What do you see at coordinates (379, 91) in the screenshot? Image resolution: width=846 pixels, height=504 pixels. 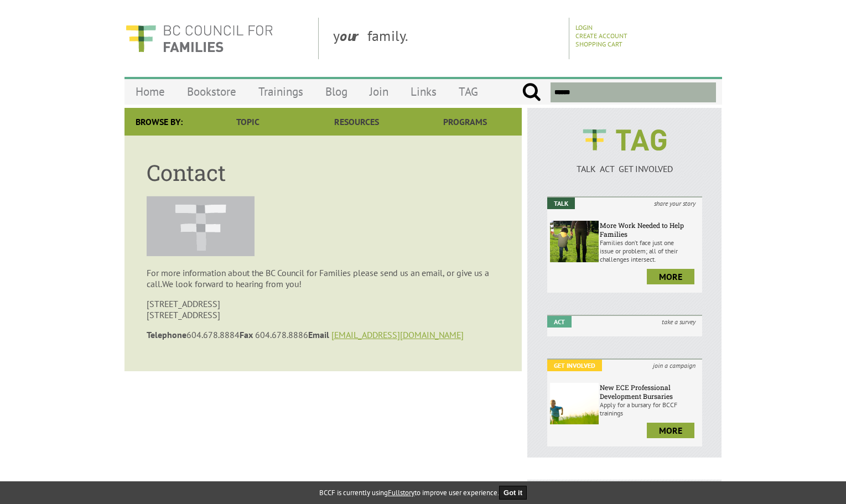 I see `a: Join` at bounding box center [379, 91].